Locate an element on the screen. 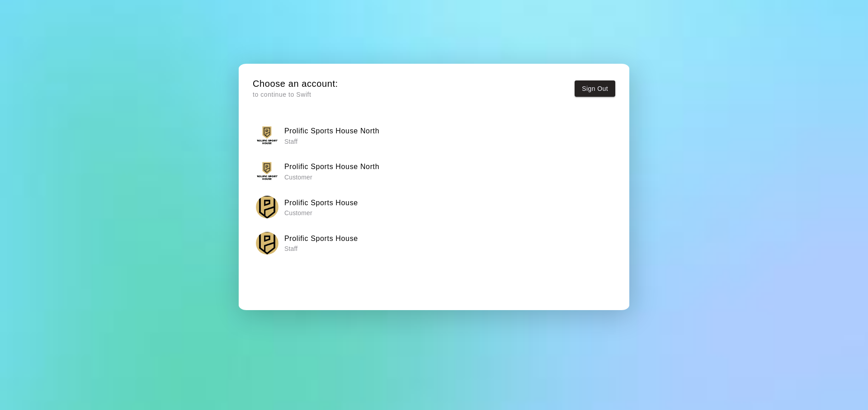 The image size is (868, 410). button: Sign Out is located at coordinates (595, 88).